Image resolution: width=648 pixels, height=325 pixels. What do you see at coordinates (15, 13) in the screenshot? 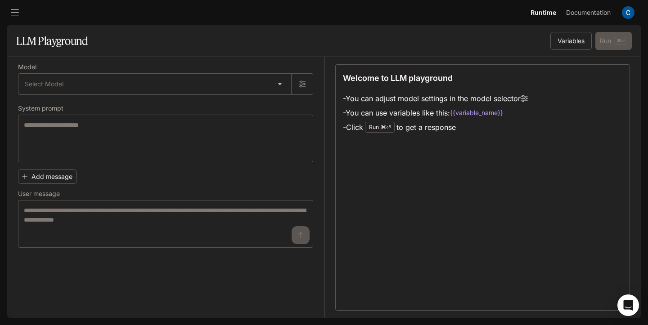
I see `button: open drawer` at bounding box center [15, 13].